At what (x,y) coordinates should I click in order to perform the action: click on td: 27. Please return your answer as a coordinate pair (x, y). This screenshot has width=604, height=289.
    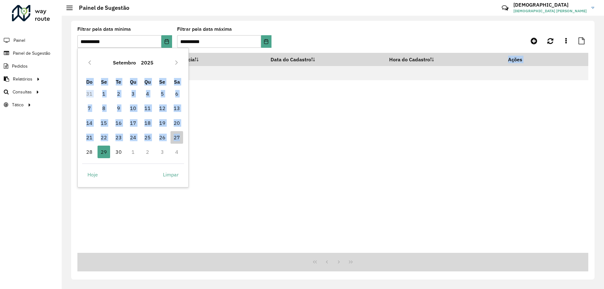
    Looking at the image, I should click on (177, 137).